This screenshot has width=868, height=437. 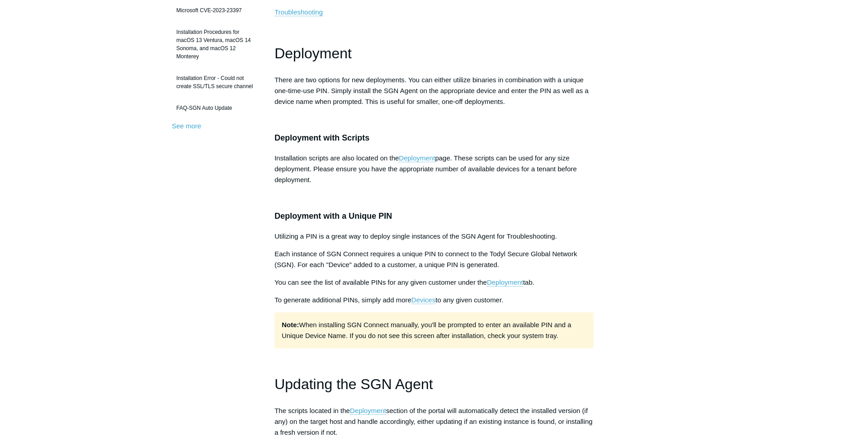 What do you see at coordinates (431, 91) in the screenshot?
I see `span: There are two options for new deployments. You can either utilize binaries in combination with a ...` at bounding box center [431, 91].